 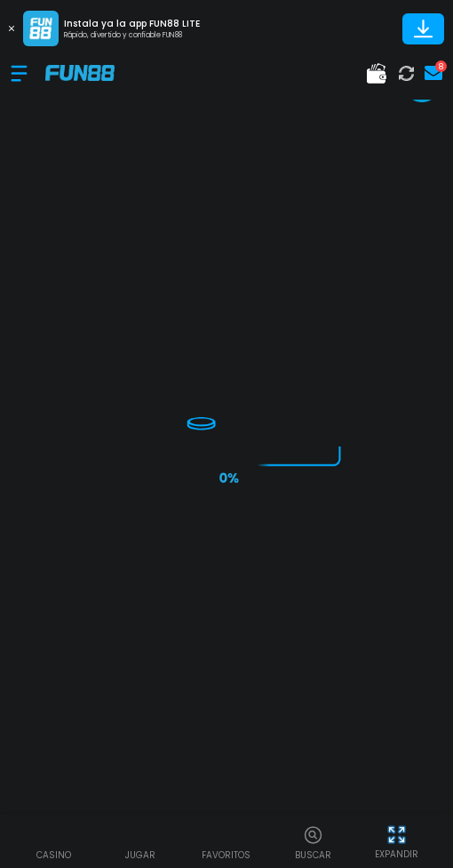 I want to click on p: Buscar, so click(x=313, y=855).